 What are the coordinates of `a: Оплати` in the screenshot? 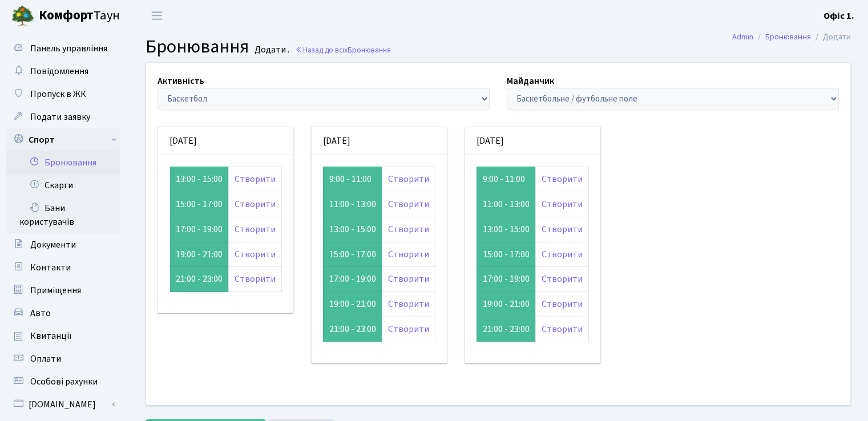 It's located at (63, 359).